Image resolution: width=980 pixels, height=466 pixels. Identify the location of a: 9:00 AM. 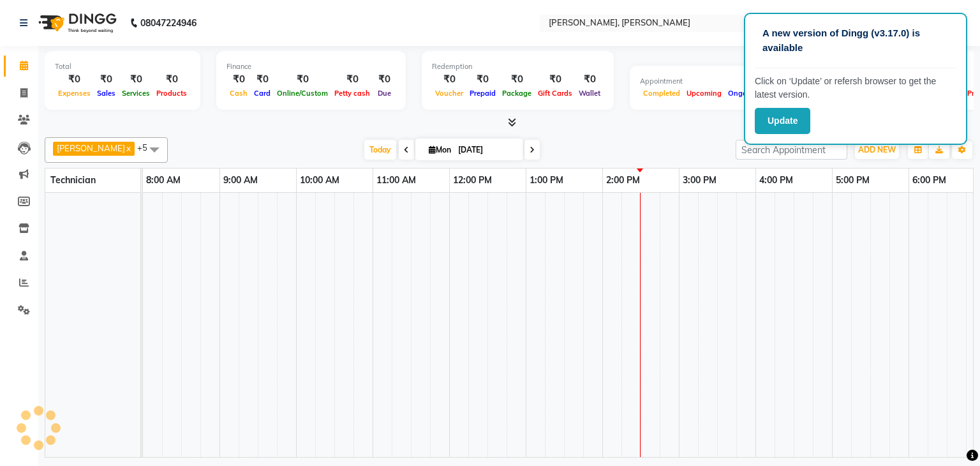
(241, 180).